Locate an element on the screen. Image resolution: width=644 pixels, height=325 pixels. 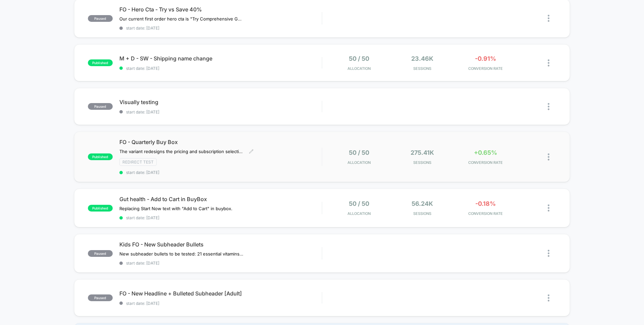
span: Kids FO - New Subheader Bullets is located at coordinates (220, 245).